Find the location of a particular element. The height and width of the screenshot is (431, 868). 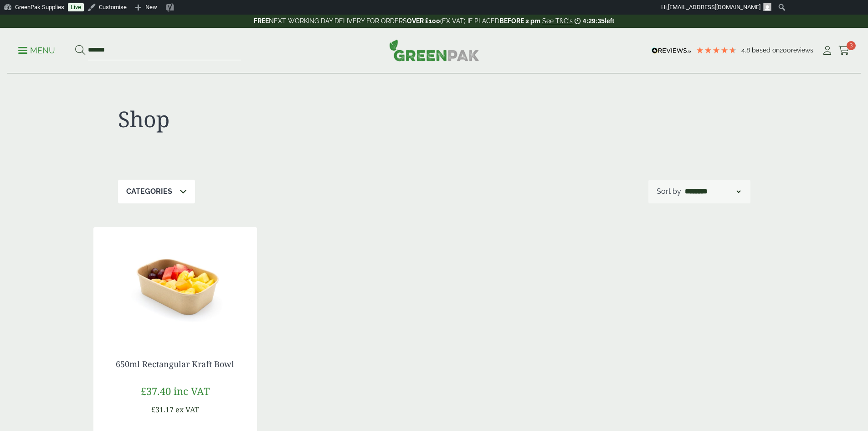

select: Shop order is located at coordinates (713, 192).